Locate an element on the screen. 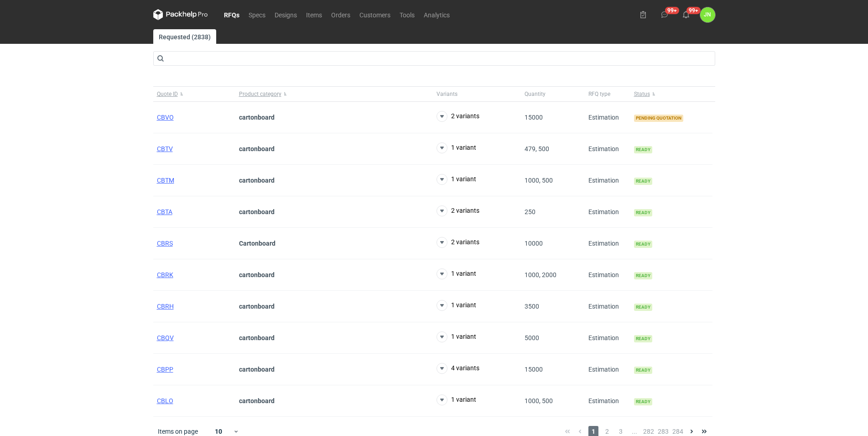  span: 3500 is located at coordinates (531, 306).